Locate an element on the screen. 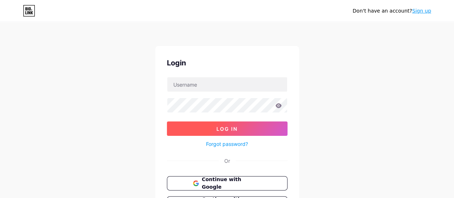 The image size is (454, 198). input: Username is located at coordinates (227, 84).